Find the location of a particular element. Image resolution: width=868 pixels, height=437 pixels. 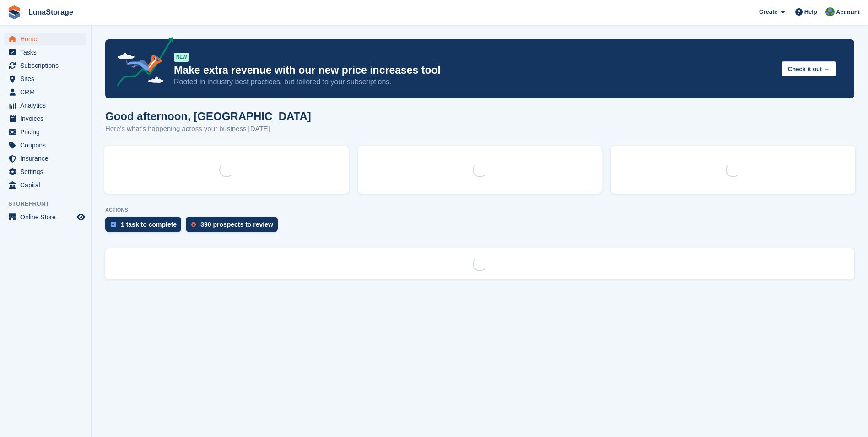

img: prospect-51fa495bee0391a8d652442698ab0144808aea92771e9ea1ae160a38d050c398.svg is located at coordinates (194, 224).